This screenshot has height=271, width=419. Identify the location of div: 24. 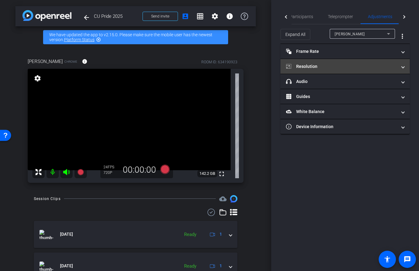
(111, 167).